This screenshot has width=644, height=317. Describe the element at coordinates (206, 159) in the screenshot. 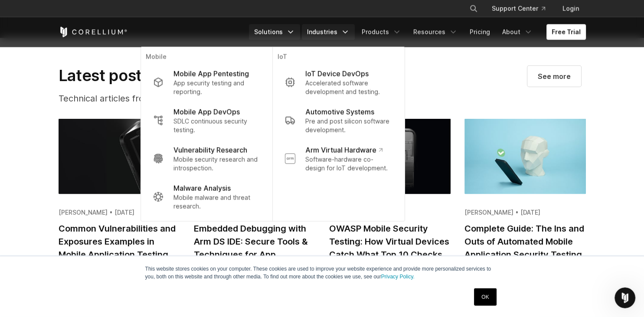

I see `a: Vulnerability Research Mobile security research and introspection.` at that location.